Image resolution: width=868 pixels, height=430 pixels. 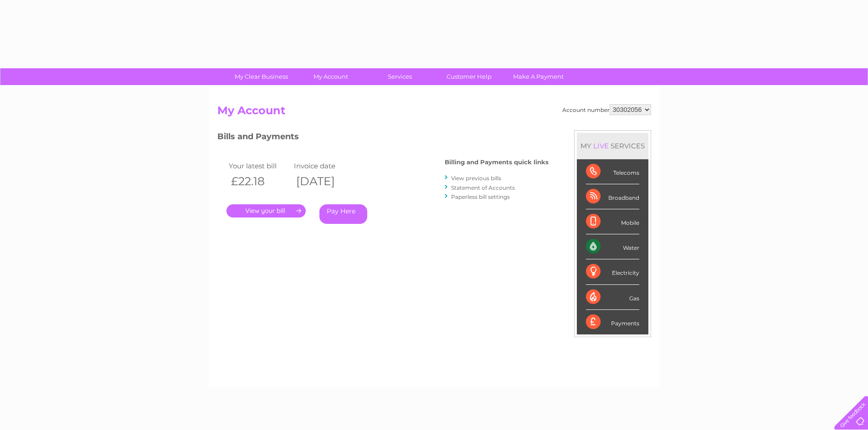 I want to click on a: My Account, so click(x=331, y=77).